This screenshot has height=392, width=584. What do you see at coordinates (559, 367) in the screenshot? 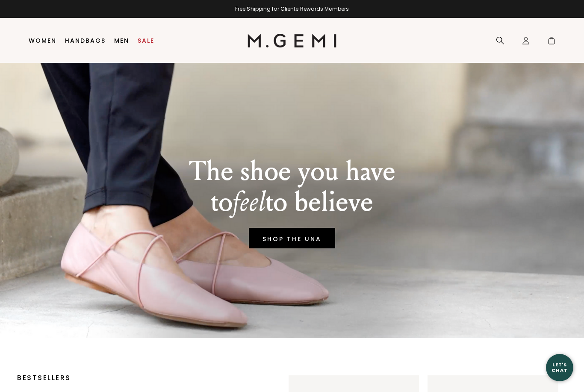
I see `div: Let's Chat` at bounding box center [559, 367].